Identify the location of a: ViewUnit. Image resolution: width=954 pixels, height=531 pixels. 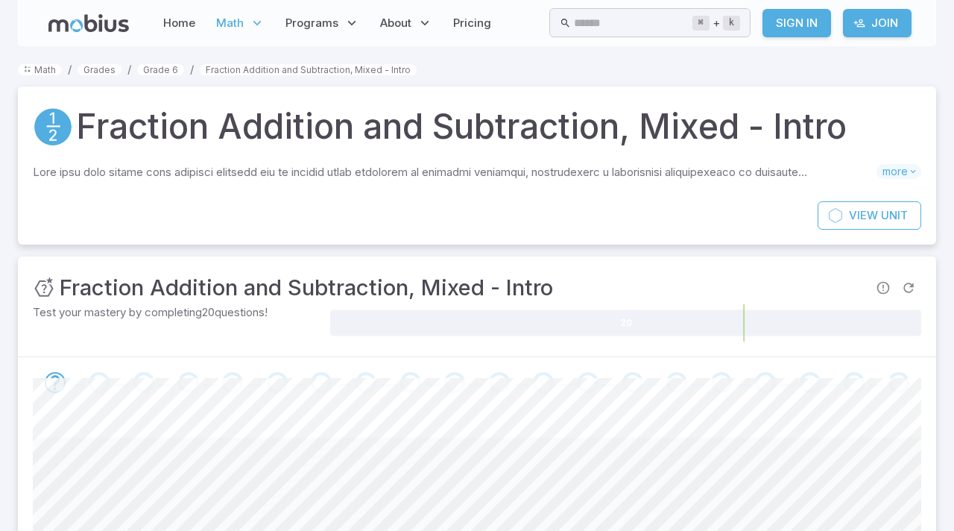
(869, 216).